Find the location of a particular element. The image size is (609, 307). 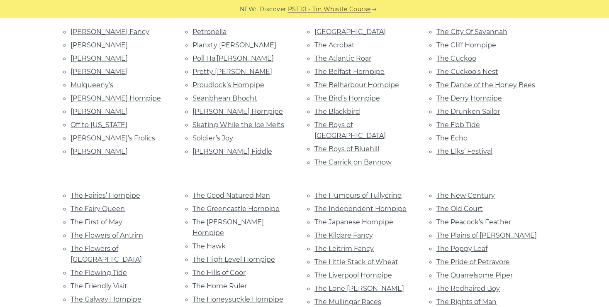

a: PST10 - Tin Whistle Course is located at coordinates (329, 9).